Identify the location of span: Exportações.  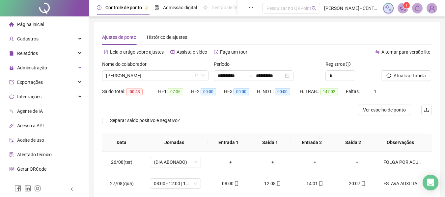
(30, 82).